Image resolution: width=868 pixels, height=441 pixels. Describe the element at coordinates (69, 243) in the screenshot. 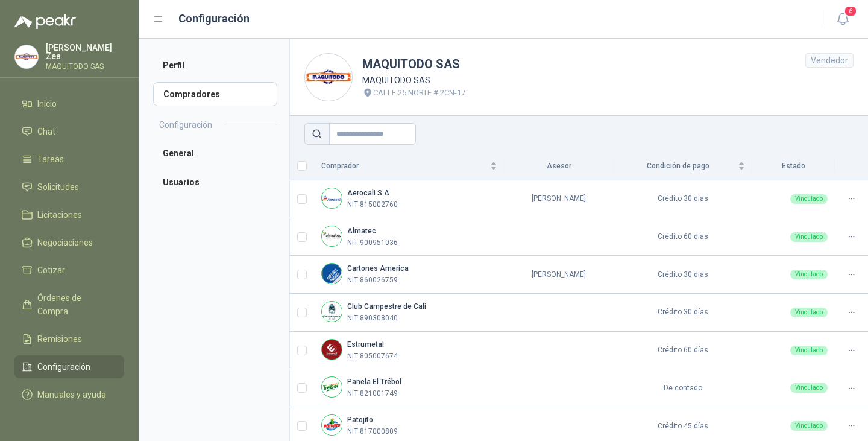

I see `a: Negociaciones` at that location.